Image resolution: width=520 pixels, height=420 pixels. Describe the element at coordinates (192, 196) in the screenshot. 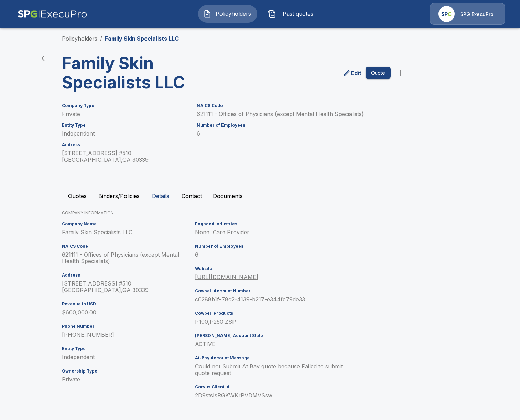

I see `button: Contact` at that location.